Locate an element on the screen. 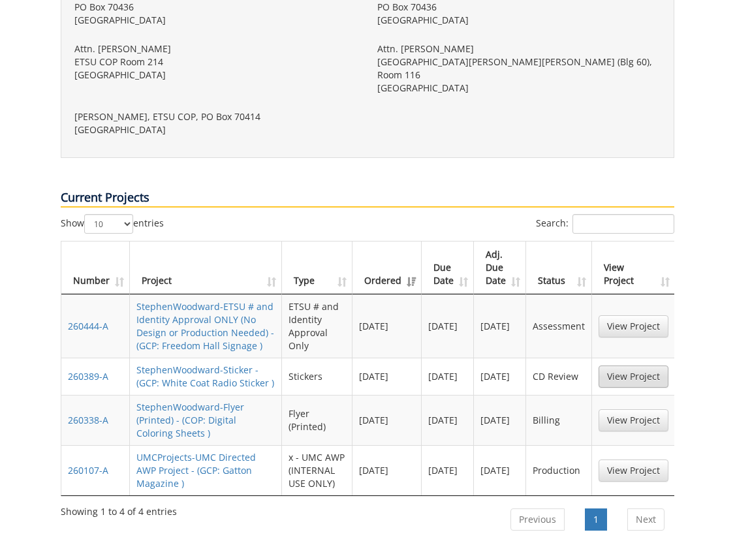  a: 260444-A is located at coordinates (88, 326).